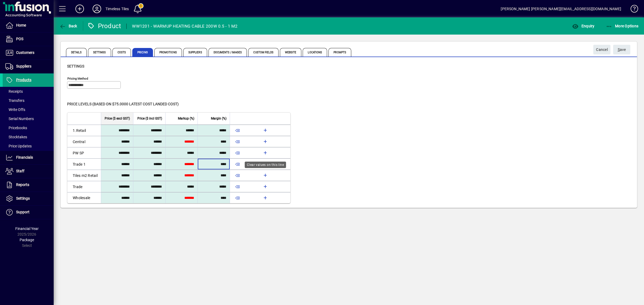 The image size is (644, 305). I want to click on span: Customers, so click(25, 53).